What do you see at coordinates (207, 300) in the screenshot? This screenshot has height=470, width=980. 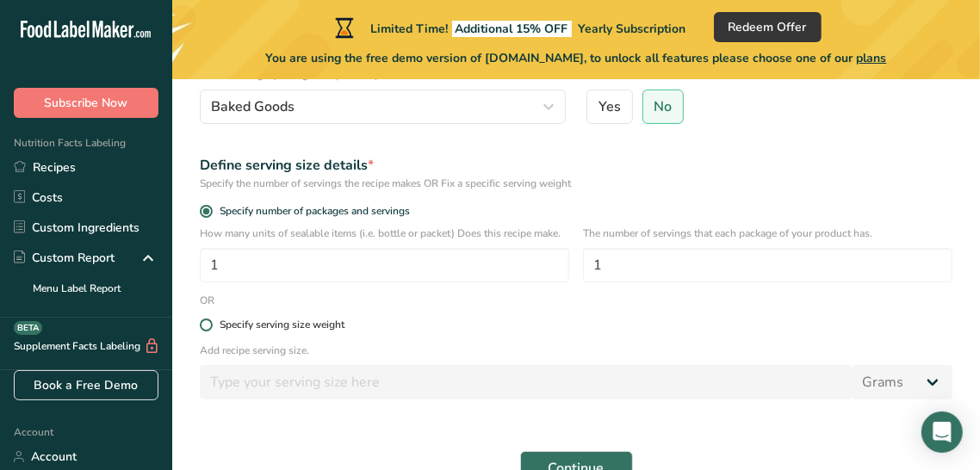 I see `div: OR` at bounding box center [207, 300].